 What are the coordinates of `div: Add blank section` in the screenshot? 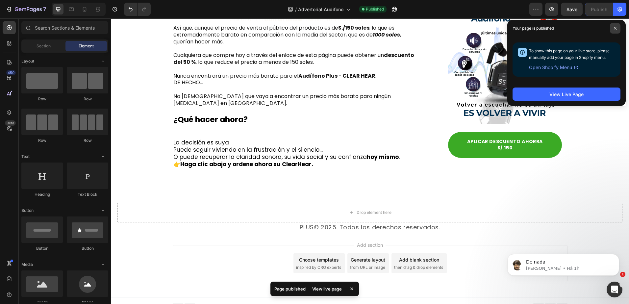 It's located at (308, 241).